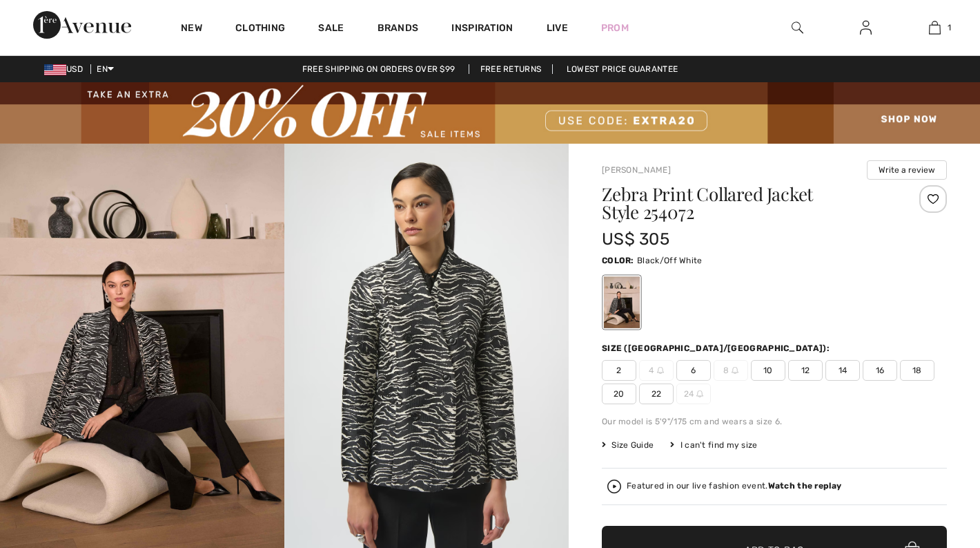 The image size is (980, 548). Describe the element at coordinates (399, 29) in the screenshot. I see `a: Brands` at that location.